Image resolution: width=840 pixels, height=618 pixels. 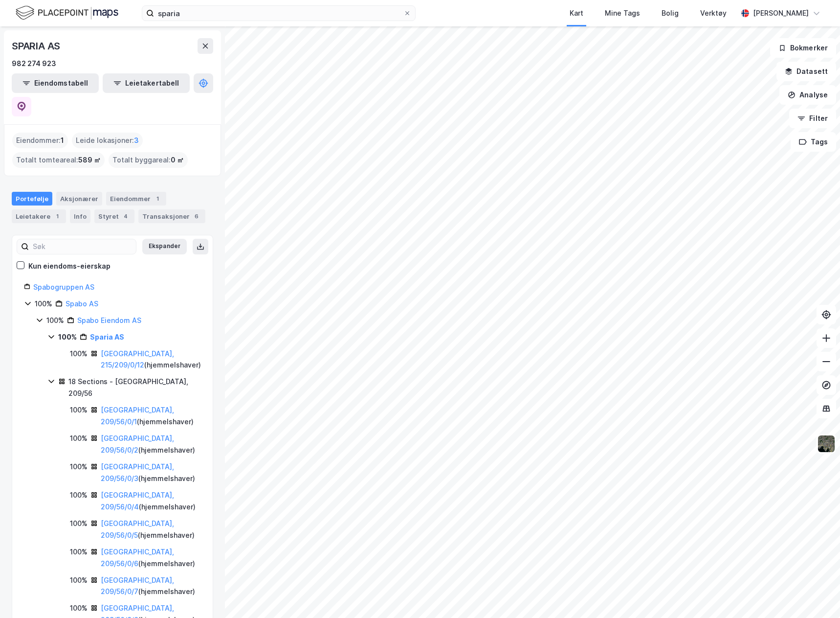 I want to click on div: Kun eiendoms-eierskap, so click(x=69, y=266).